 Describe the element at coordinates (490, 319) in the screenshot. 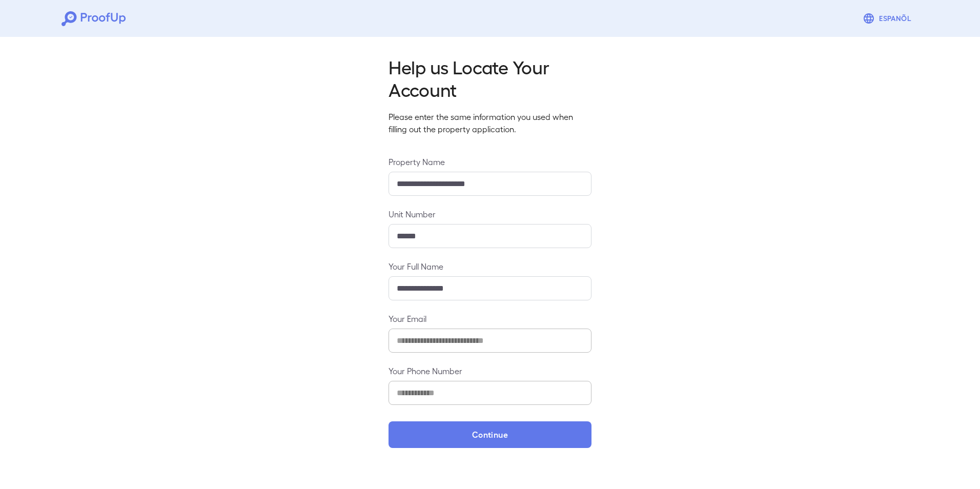

I see `label: Your Email` at that location.